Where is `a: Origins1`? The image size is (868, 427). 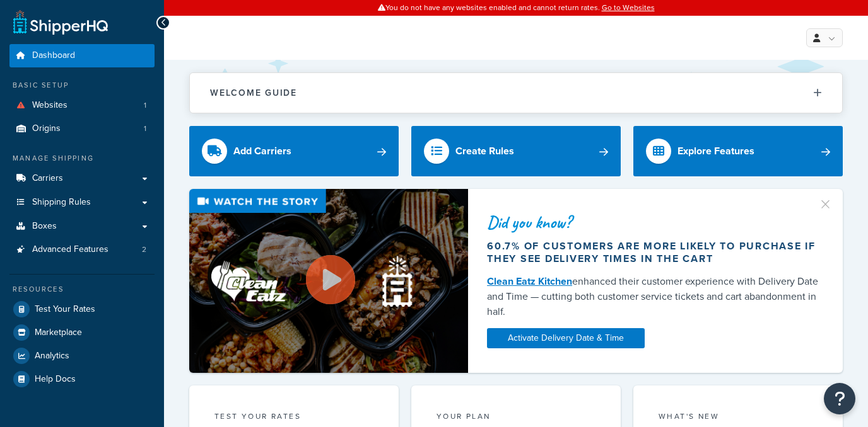
a: Origins1 is located at coordinates (82, 129).